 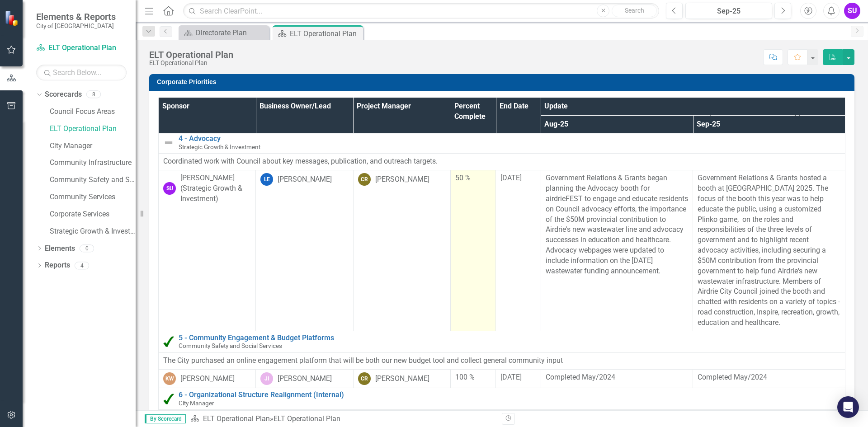 What do you see at coordinates (219, 146) in the screenshot?
I see `span: Strategic Growth & Investment` at bounding box center [219, 146].